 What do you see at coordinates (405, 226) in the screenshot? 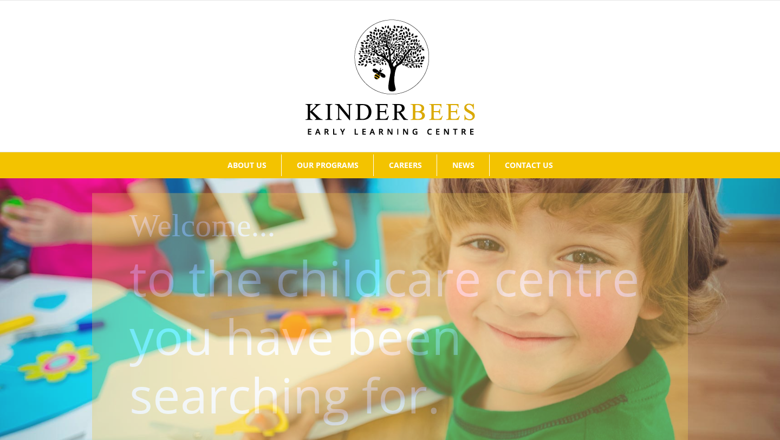
I see `h1: Welcome...` at bounding box center [405, 226].